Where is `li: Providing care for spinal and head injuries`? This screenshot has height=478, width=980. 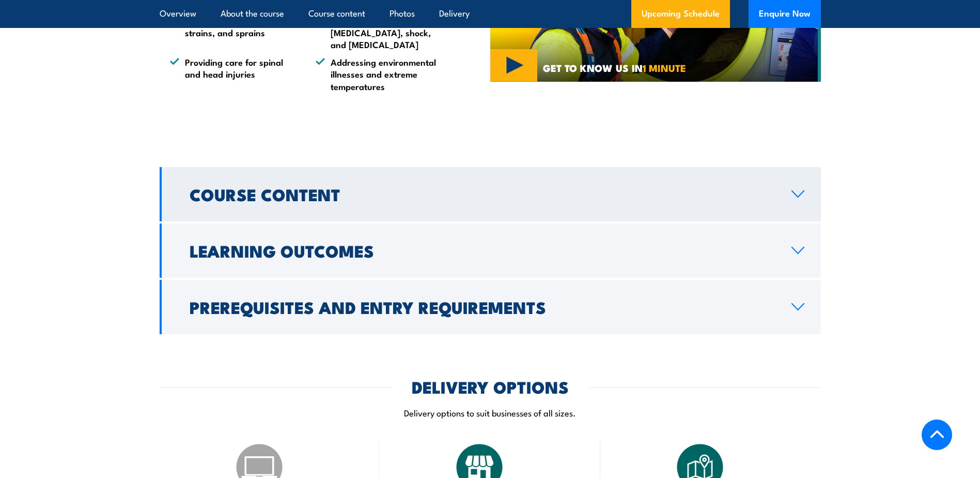 li: Providing care for spinal and head injuries is located at coordinates (233, 74).